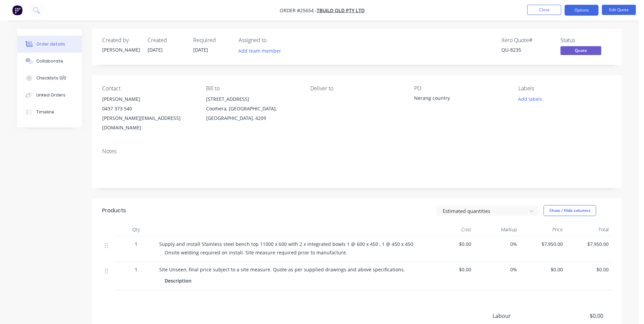 The width and height of the screenshot is (644, 324). What do you see at coordinates (49, 44) in the screenshot?
I see `button: Order details` at bounding box center [49, 44].